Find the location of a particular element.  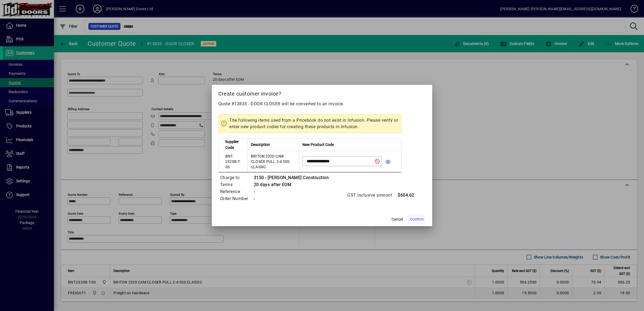

td: $604.62 is located at coordinates (408, 196).